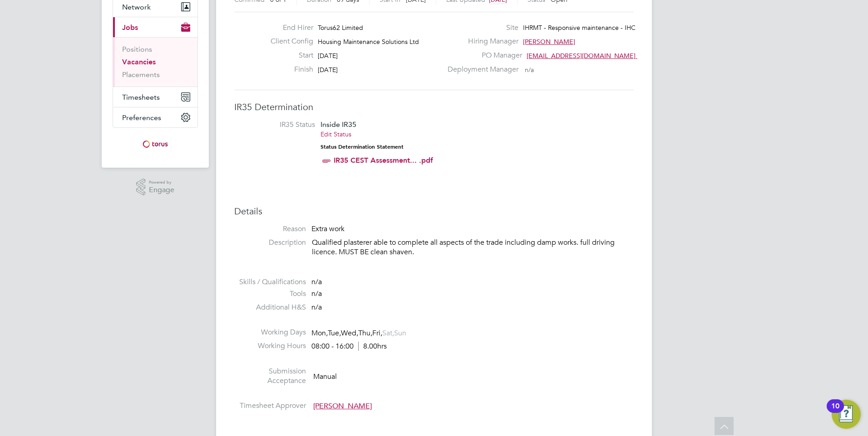 This screenshot has height=436, width=868. I want to click on span: Timesheets, so click(141, 97).